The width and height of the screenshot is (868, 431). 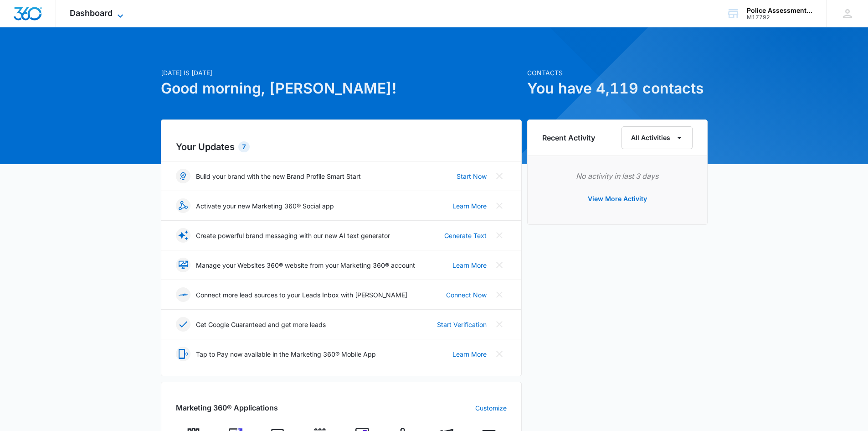 What do you see at coordinates (260, 324) in the screenshot?
I see `p: Get Google Guaranteed and get more leads` at bounding box center [260, 324].